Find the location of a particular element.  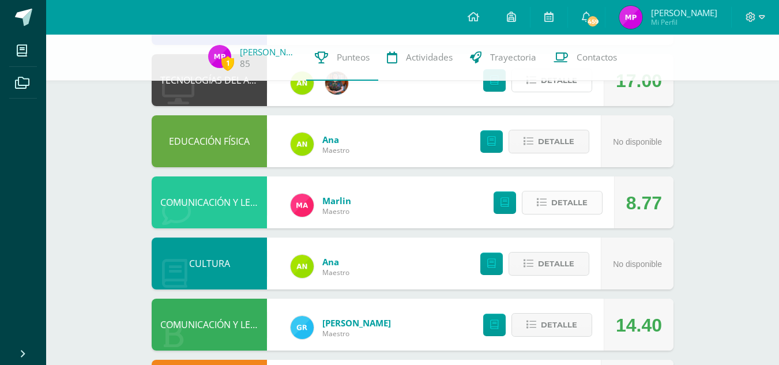

span: Contactos is located at coordinates (597, 57).